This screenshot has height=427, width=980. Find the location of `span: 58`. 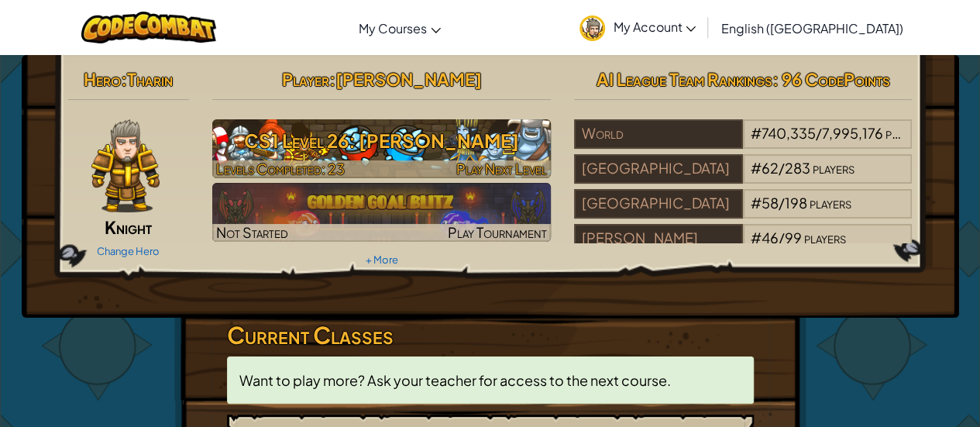

span: 58 is located at coordinates (771, 202).